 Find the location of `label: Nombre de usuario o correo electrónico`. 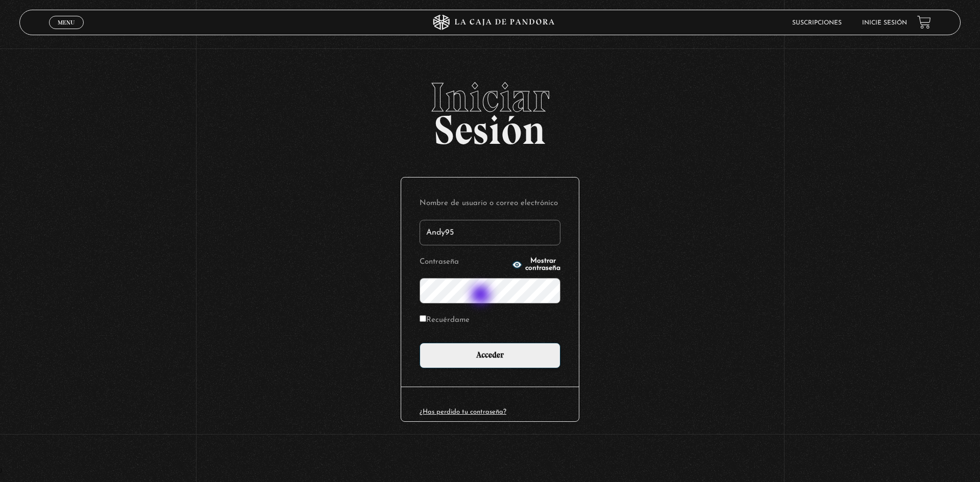

label: Nombre de usuario o correo electrónico is located at coordinates (490, 203).